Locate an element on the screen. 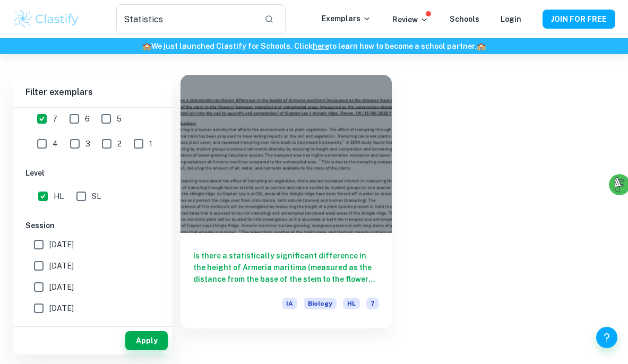 The height and width of the screenshot is (364, 628). span: IA is located at coordinates (289, 303).